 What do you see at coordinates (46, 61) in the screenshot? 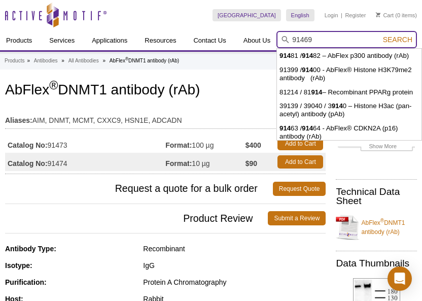
I see `a: Antibodies` at bounding box center [46, 61].